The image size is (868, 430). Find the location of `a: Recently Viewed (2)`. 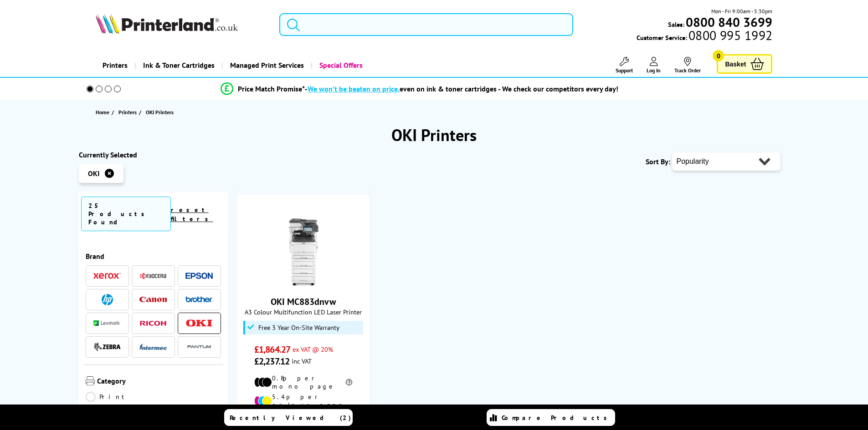

a: Recently Viewed (2) is located at coordinates (289, 417).